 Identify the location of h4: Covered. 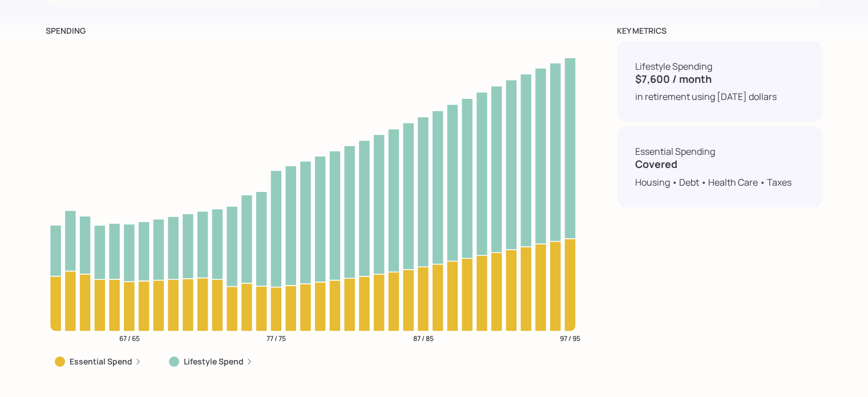
(720, 164).